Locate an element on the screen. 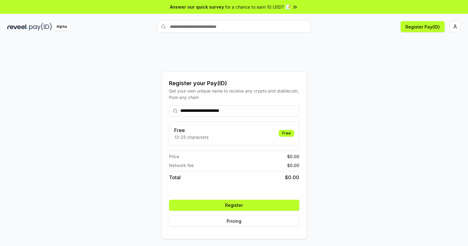 The width and height of the screenshot is (468, 246). div: Free is located at coordinates (287, 133).